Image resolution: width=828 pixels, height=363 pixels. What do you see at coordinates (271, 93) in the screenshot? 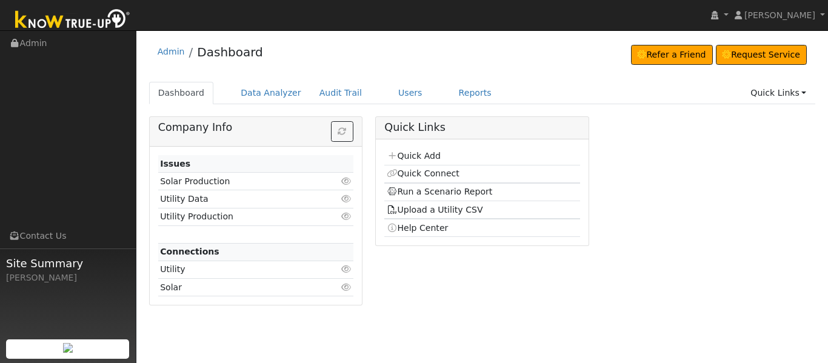
I see `a: Data Analyzer` at bounding box center [271, 93].